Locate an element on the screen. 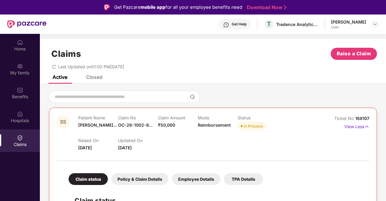 This screenshot has height=201, width=386. div: Active is located at coordinates (60, 77).